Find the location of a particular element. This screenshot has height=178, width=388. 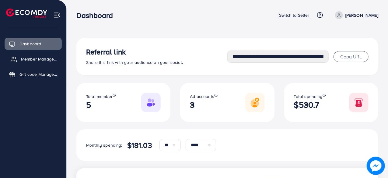

img: logo is located at coordinates (27, 13).